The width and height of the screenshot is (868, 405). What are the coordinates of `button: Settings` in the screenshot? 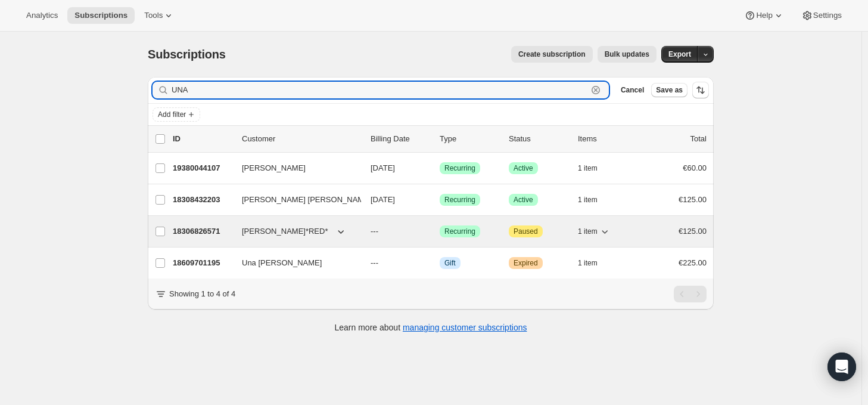 It's located at (821, 16).